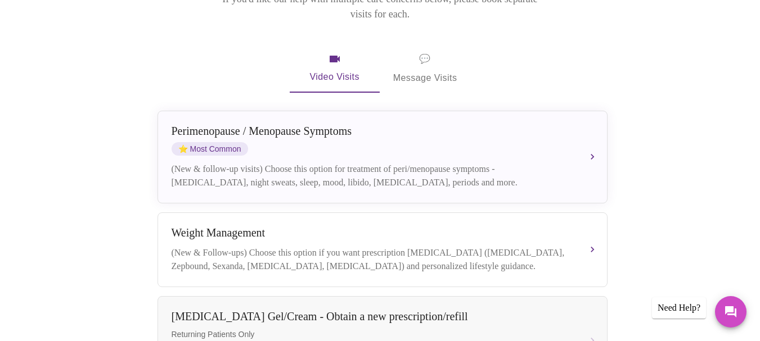 This screenshot has width=760, height=341. Describe the element at coordinates (371, 131) in the screenshot. I see `div: Perimenopause / Menopause Symptoms` at that location.